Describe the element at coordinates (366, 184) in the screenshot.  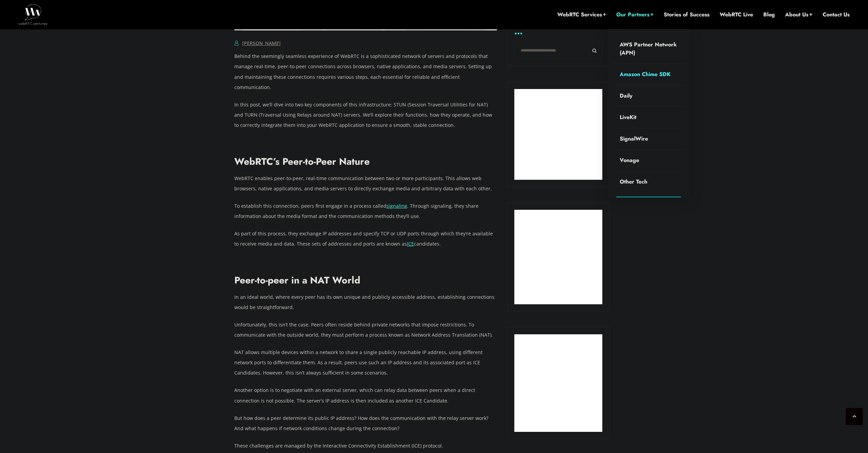
I see `p: WebRTC enables peer-to-peer, real-time communication between two or more participants. This allow...` at that location.